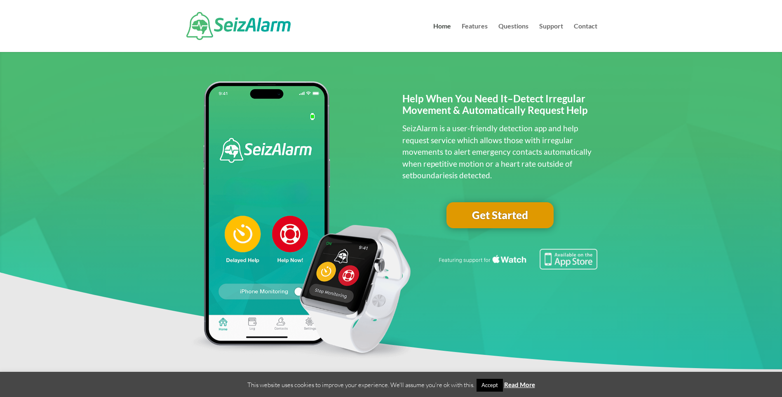 This screenshot has width=782, height=397. What do you see at coordinates (391, 384) in the screenshot?
I see `span: This website uses cookies to improve your experience. We'll assume you're ok with this.` at bounding box center [391, 384].